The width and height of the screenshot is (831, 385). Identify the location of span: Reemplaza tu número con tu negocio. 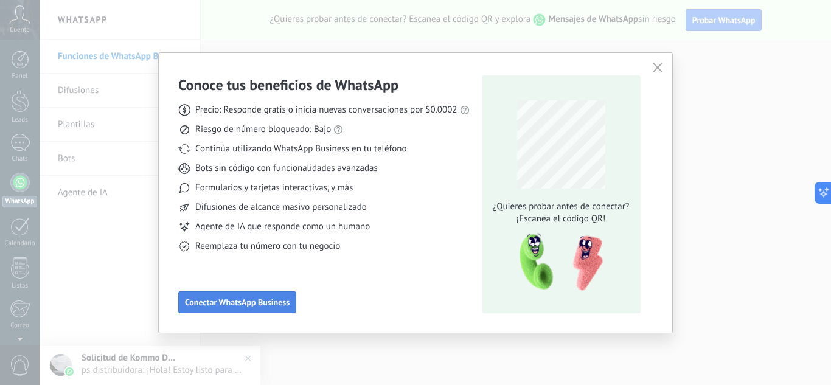
(268, 246).